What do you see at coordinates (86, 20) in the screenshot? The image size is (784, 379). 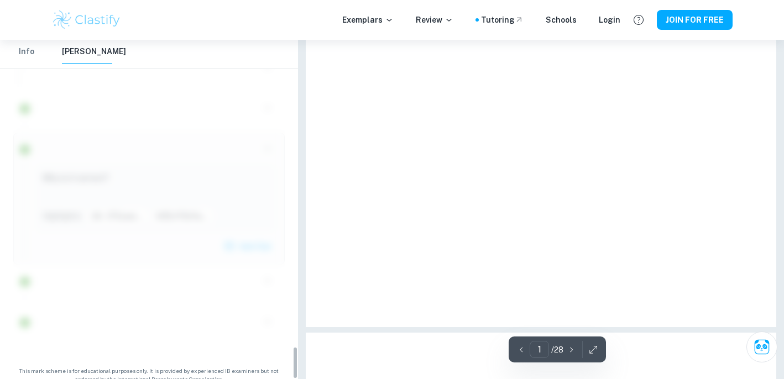 I see `a: Clastify logo` at bounding box center [86, 20].